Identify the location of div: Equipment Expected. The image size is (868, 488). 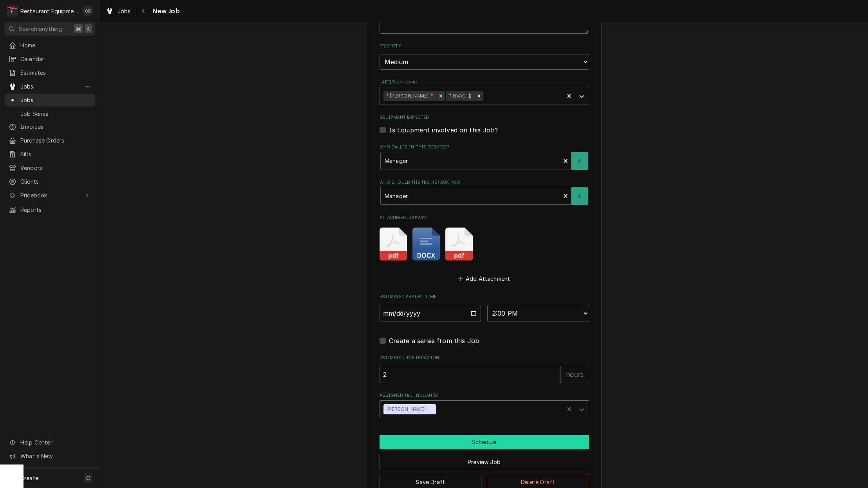
(484, 124).